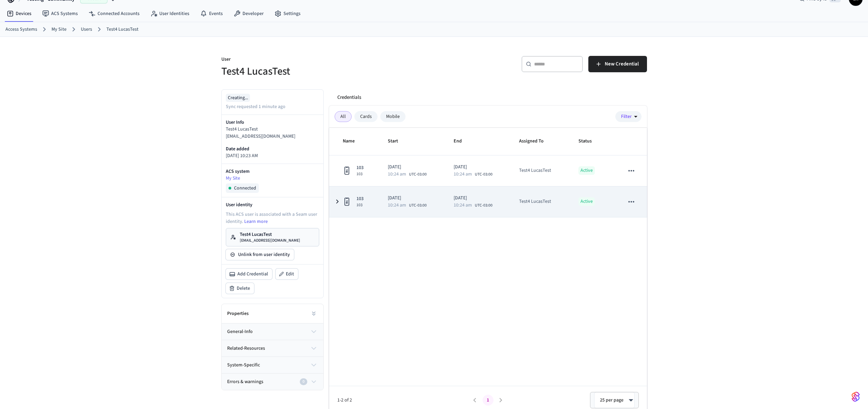 The image size is (868, 409). Describe the element at coordinates (238, 313) in the screenshot. I see `h2: Properties` at that location.